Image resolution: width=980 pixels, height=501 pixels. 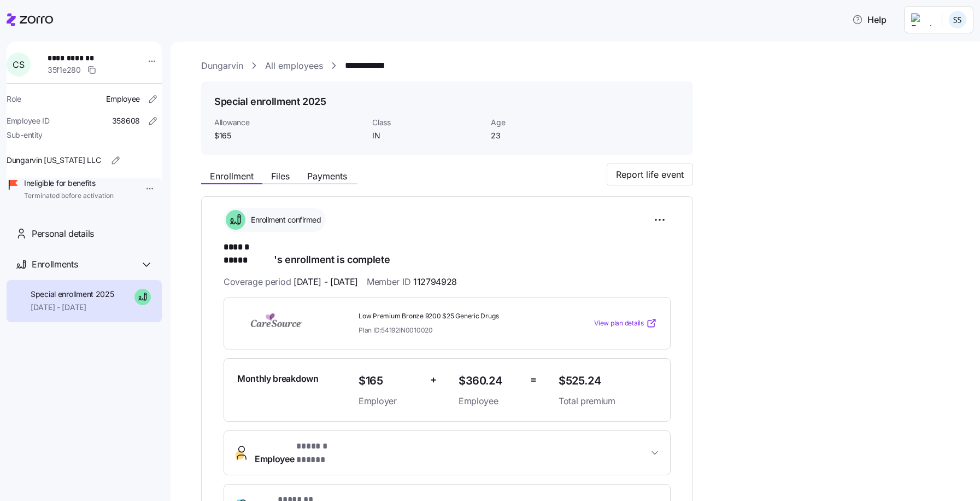 What do you see at coordinates (958, 20) in the screenshot?
I see `img: b3a65cbeab486ed89755b86cd886e362` at bounding box center [958, 20].